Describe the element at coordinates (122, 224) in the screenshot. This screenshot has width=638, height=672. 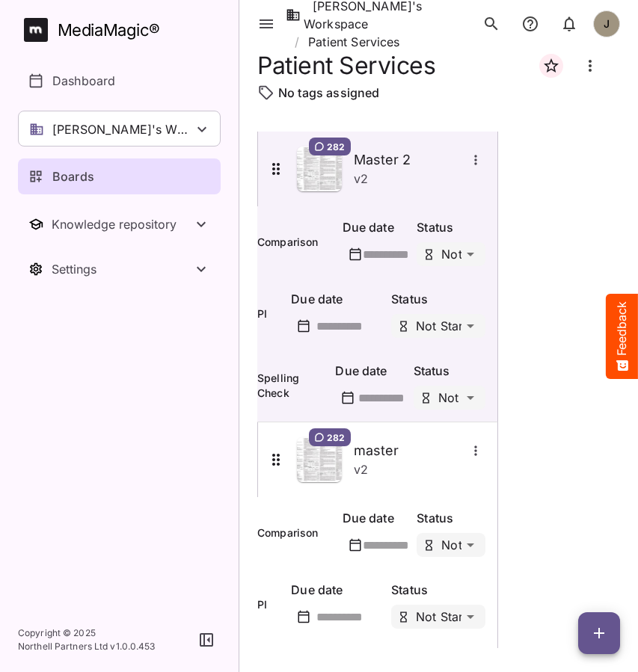
I see `div: Knowledge repository` at that location.